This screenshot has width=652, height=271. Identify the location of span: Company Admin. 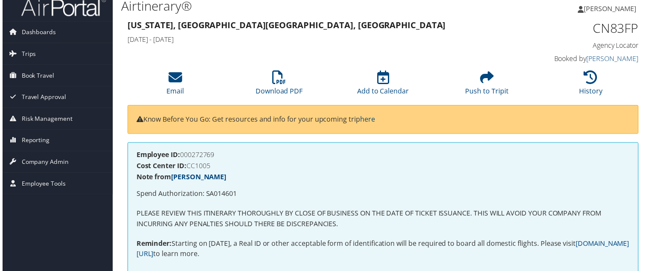
(43, 163).